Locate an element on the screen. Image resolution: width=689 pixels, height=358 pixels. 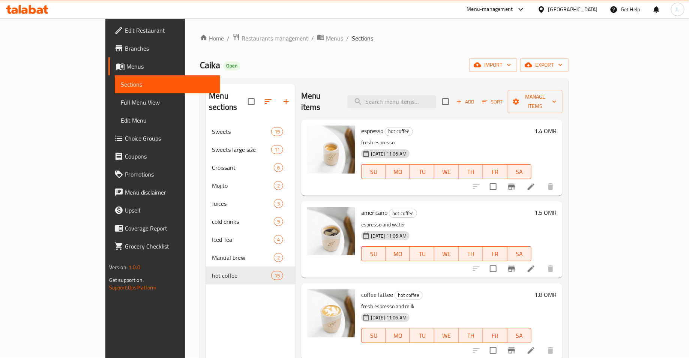
span: 9 is located at coordinates (278, 222).